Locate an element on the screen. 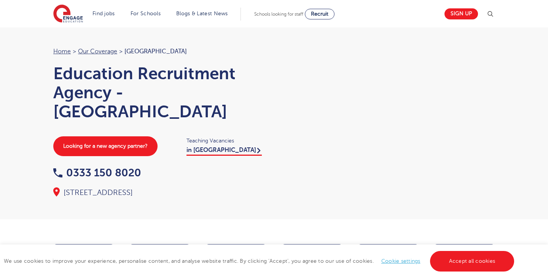 This screenshot has width=548, height=278. span: Schools looking for staff is located at coordinates (279, 14).